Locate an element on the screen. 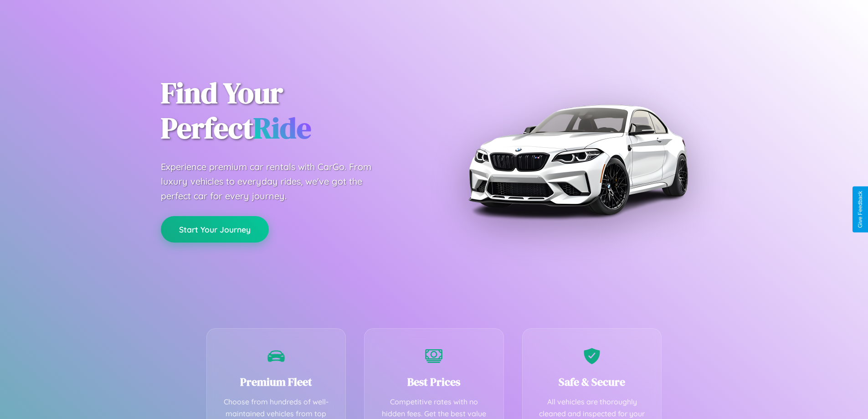  button: Start Your Journey is located at coordinates (215, 229).